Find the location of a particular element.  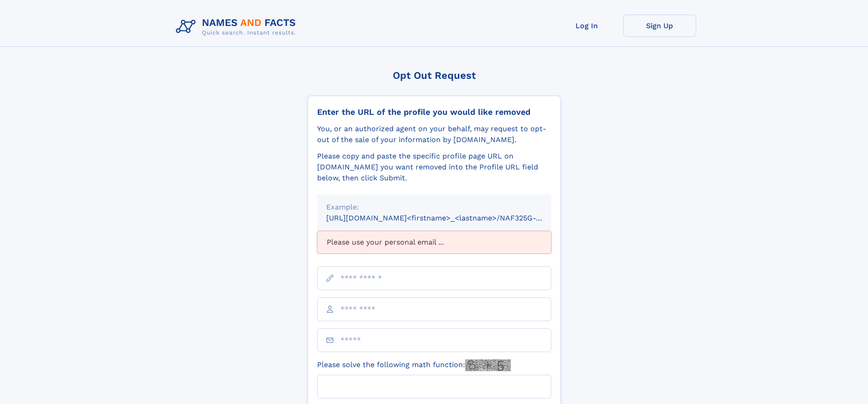

div: Example: is located at coordinates (434, 207).